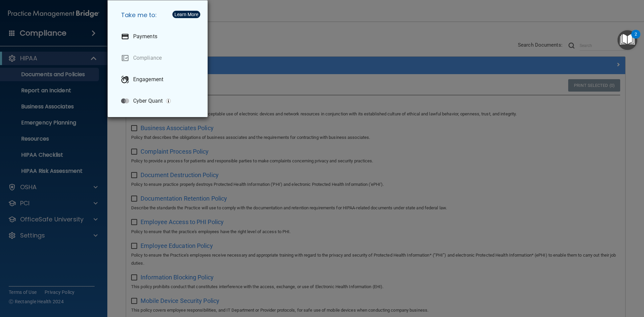 The height and width of the screenshot is (317, 644). Describe the element at coordinates (186, 15) in the screenshot. I see `button: Learn More` at that location.